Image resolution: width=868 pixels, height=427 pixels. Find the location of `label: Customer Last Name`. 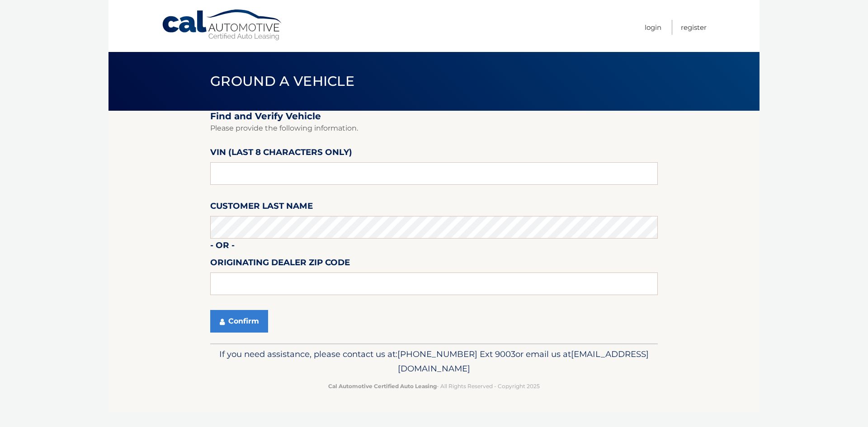

label: Customer Last Name is located at coordinates (261, 207).